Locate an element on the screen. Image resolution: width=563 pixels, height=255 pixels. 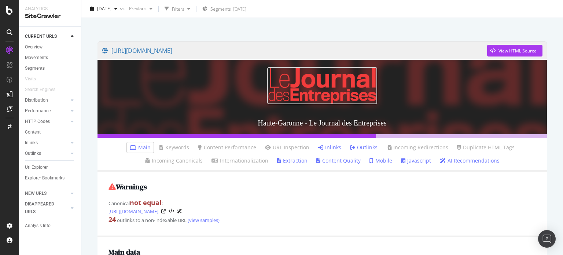
a: Performance is located at coordinates (47, 111).